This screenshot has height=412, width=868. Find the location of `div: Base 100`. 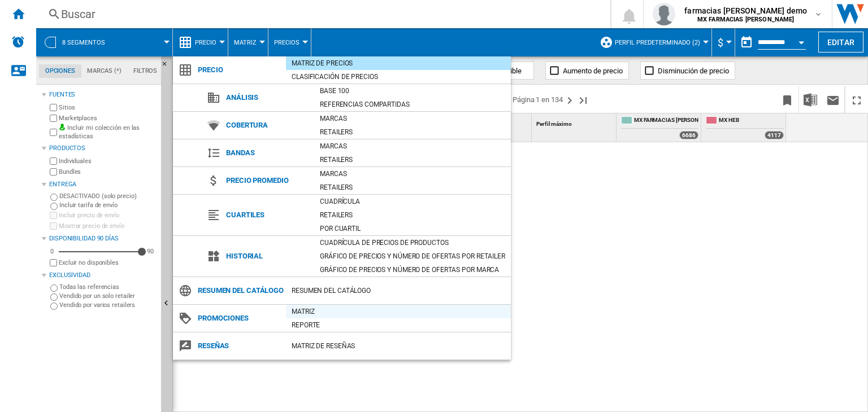

div: Base 100 is located at coordinates (412, 91).